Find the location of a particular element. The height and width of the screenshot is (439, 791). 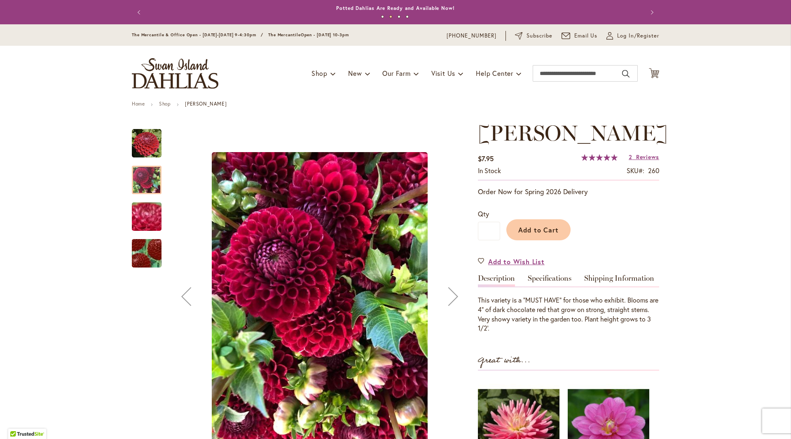

span: 2 is located at coordinates (631, 157).